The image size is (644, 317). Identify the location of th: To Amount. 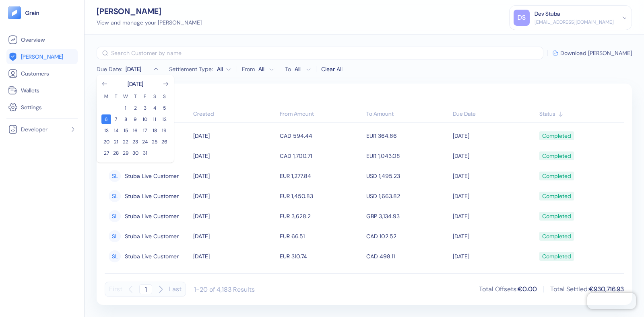
(407, 115).